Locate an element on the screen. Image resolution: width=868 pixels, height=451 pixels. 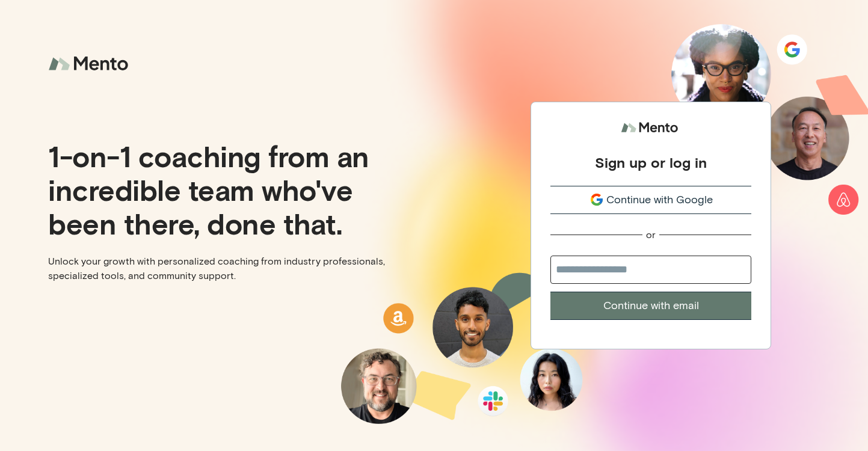
p: Unlock your growth with personalized coaching from industry professionals, specialized tools, and... is located at coordinates (236, 269).